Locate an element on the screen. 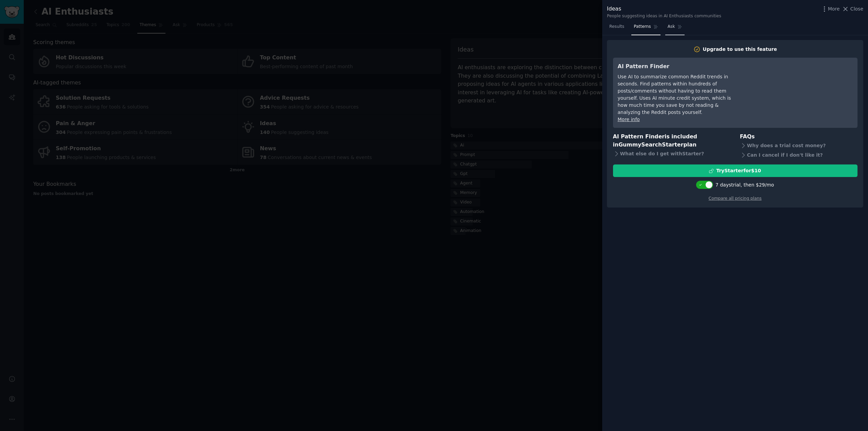 Image resolution: width=868 pixels, height=431 pixels. a: Patterns is located at coordinates (645, 28).